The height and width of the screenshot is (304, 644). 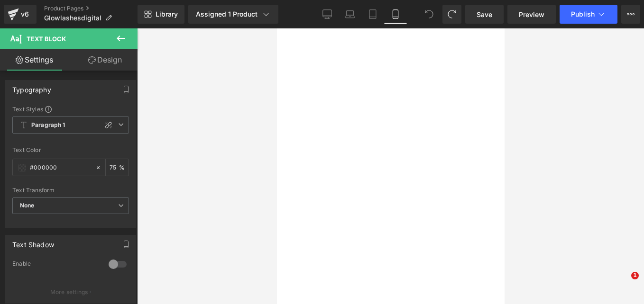 I want to click on button: Publish, so click(x=589, y=14).